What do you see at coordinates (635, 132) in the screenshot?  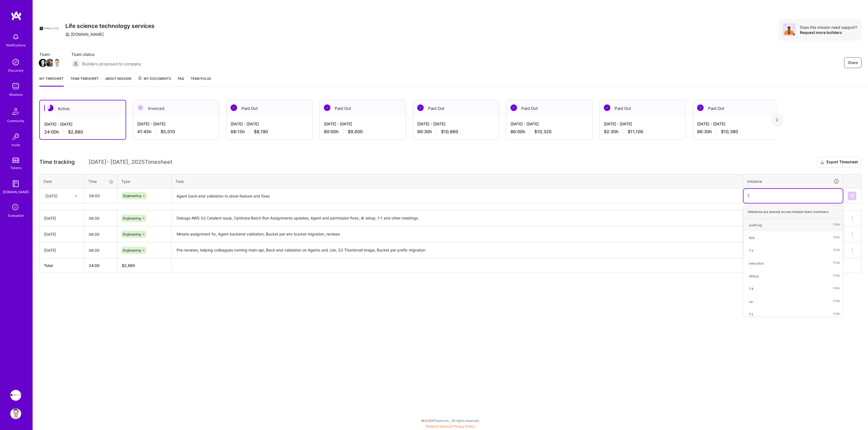 I see `span: $11,100` at bounding box center [635, 132].